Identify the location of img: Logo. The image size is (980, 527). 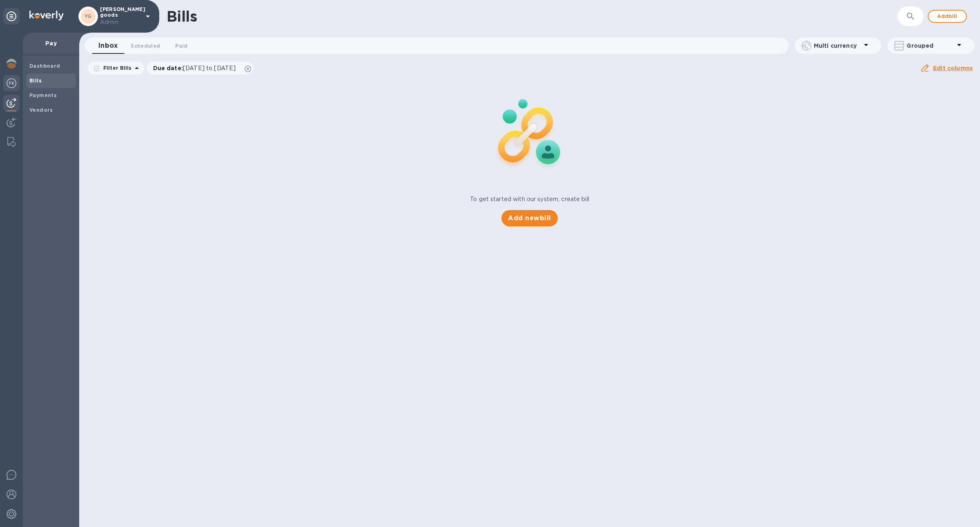
(47, 16).